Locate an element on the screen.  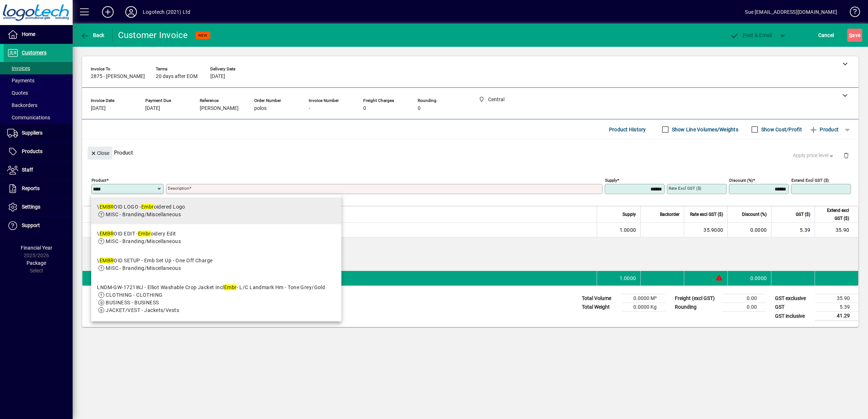
button: Save is located at coordinates (854, 35).